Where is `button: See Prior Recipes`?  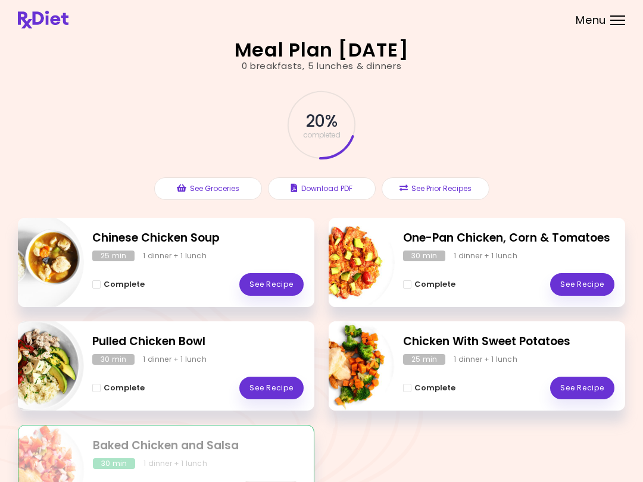
button: See Prior Recipes is located at coordinates (435, 189).